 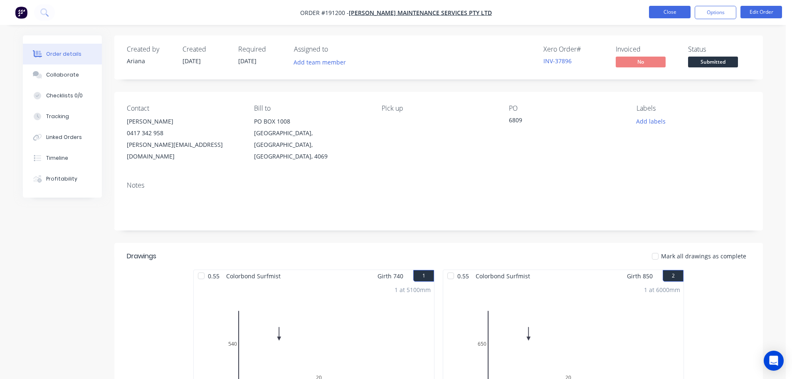 I want to click on div: PO, so click(x=566, y=108).